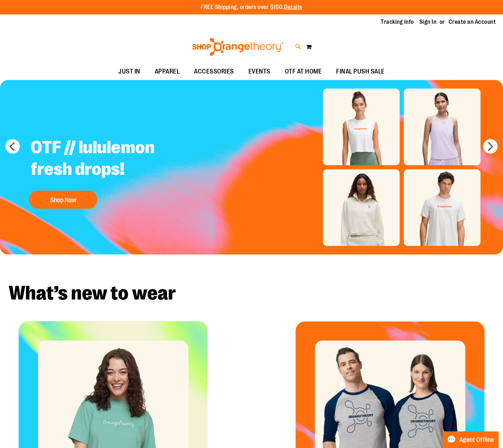 This screenshot has width=503, height=448. I want to click on span: OTF AT HOME, so click(303, 71).